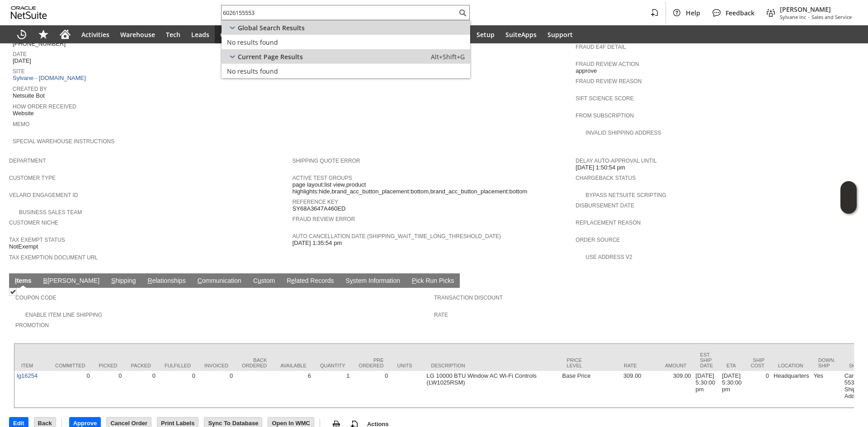 This screenshot has width=868, height=427. I want to click on a: Bypass NetSuite Scripting, so click(625, 195).